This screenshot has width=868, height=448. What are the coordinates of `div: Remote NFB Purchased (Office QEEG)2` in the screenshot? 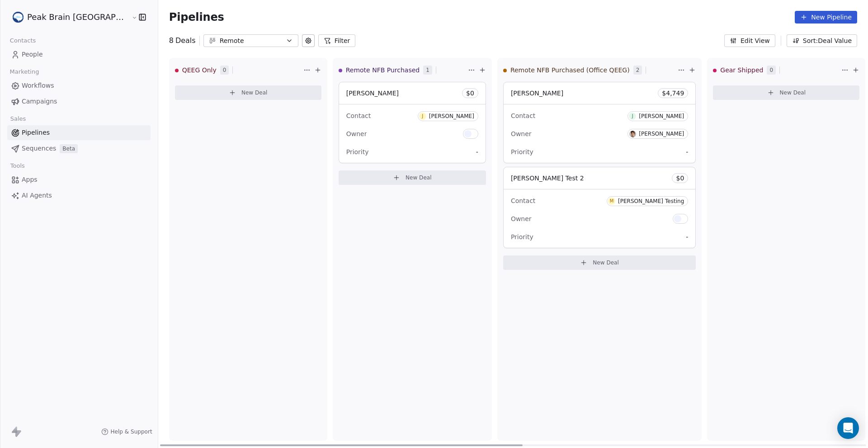 It's located at (590, 70).